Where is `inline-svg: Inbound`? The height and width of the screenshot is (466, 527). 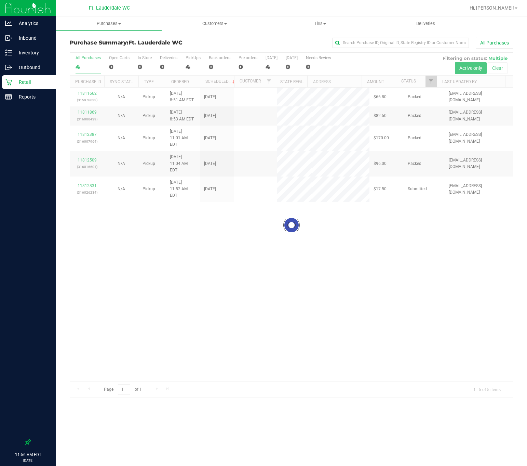
inline-svg: Inbound is located at coordinates (9, 38).